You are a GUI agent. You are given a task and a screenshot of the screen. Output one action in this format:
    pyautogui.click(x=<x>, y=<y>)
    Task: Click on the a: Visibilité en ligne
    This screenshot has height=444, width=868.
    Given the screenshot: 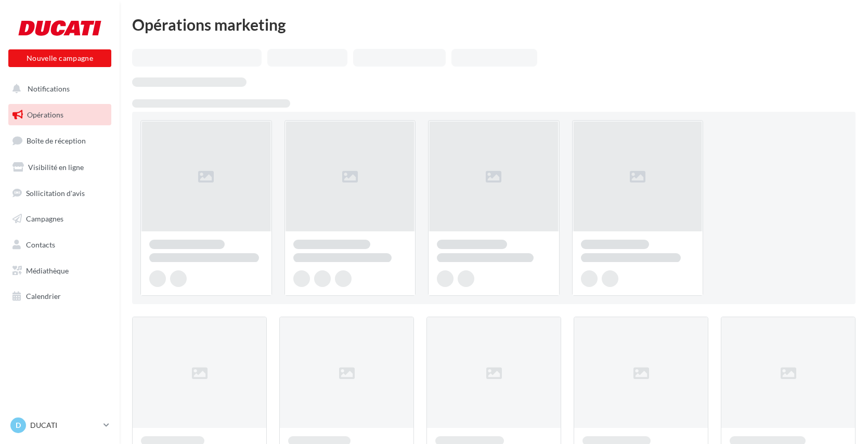 What is the action you would take?
    pyautogui.click(x=60, y=167)
    